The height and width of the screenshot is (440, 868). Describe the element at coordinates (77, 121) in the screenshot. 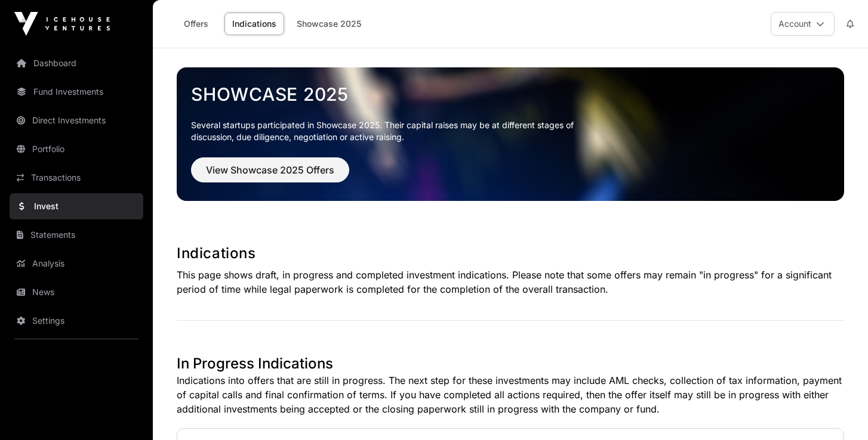

I see `a: Direct Investments` at that location.